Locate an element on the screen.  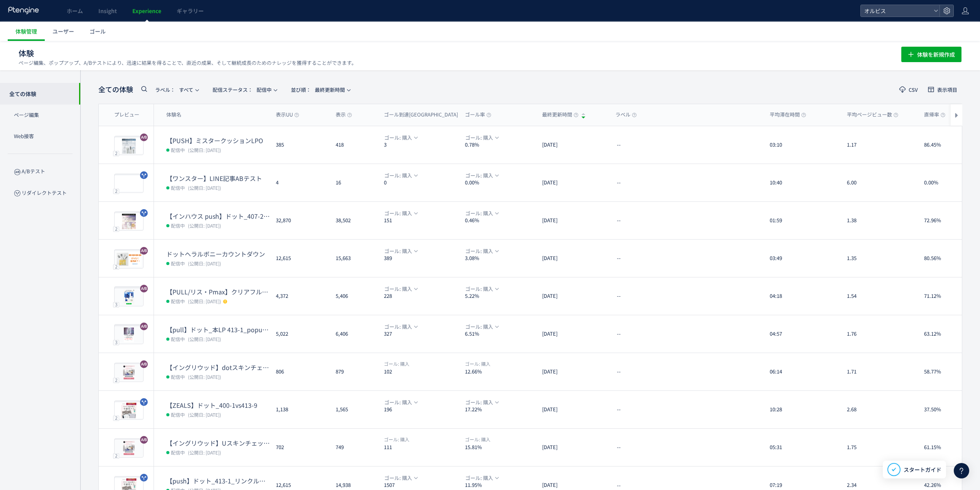
dt: 0 is located at coordinates (421, 183).